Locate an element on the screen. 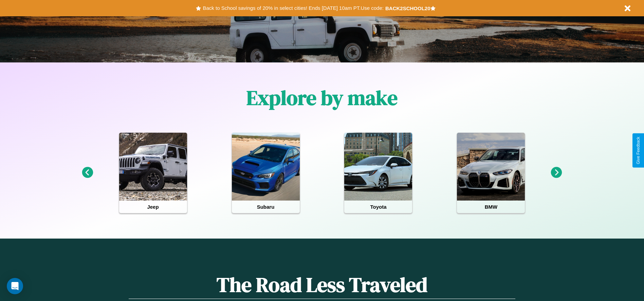 This screenshot has width=644, height=301. b: BACK2SCHOOL20 is located at coordinates (408, 8).